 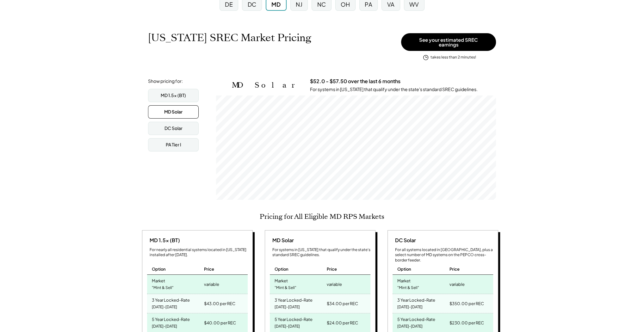 I want to click on div: DE, so click(x=229, y=4).